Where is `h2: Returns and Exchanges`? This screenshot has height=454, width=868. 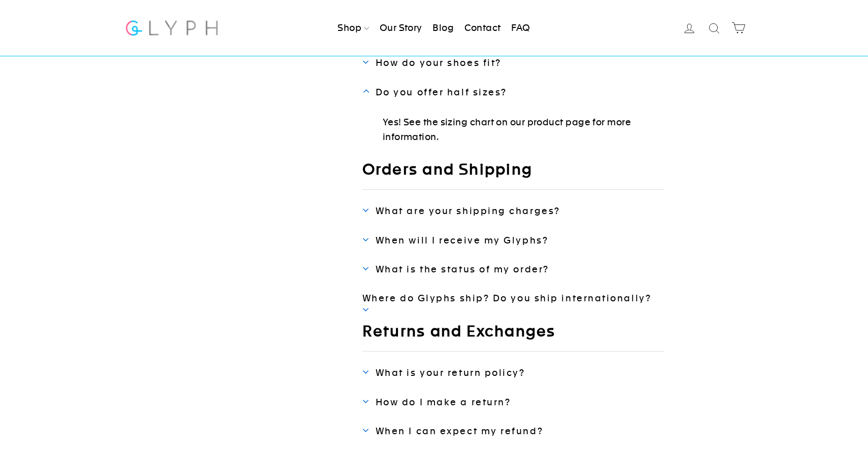
h2: Returns and Exchanges is located at coordinates (513, 337).